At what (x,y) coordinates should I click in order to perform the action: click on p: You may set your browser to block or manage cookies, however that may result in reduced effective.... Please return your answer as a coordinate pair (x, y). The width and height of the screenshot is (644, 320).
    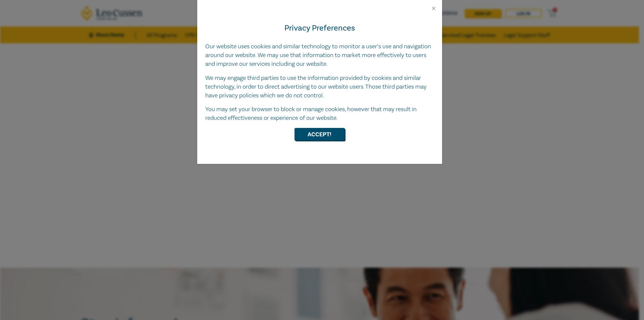
    Looking at the image, I should click on (320, 114).